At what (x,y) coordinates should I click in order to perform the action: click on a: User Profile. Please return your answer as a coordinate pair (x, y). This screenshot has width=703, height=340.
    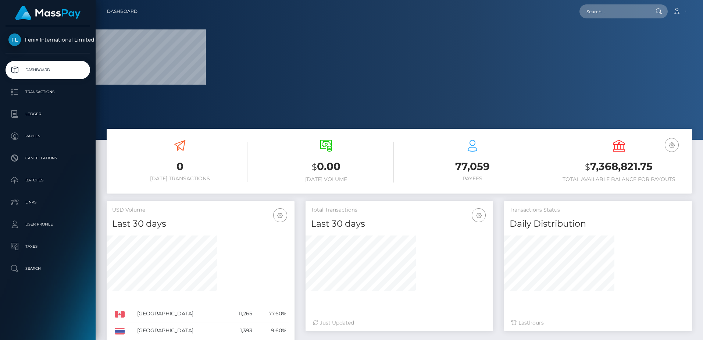
    Looking at the image, I should click on (48, 224).